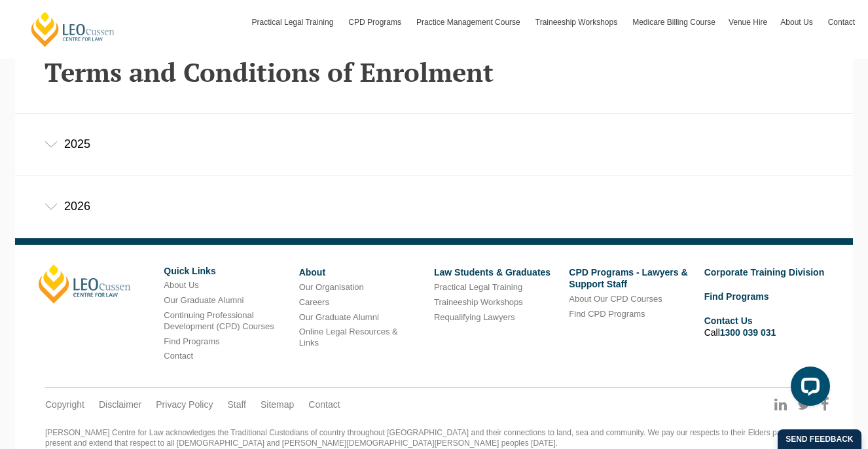 The width and height of the screenshot is (868, 449). What do you see at coordinates (434, 144) in the screenshot?
I see `div: 2025` at bounding box center [434, 144].